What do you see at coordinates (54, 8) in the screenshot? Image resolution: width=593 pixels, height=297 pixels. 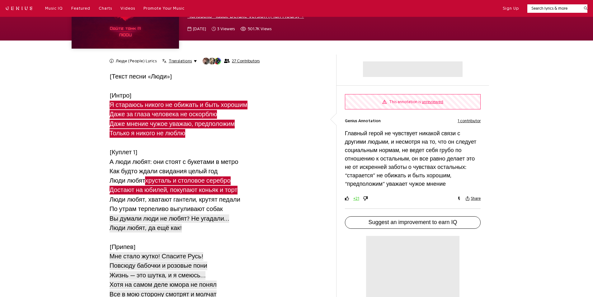 I see `a: Music IQ` at bounding box center [54, 8].